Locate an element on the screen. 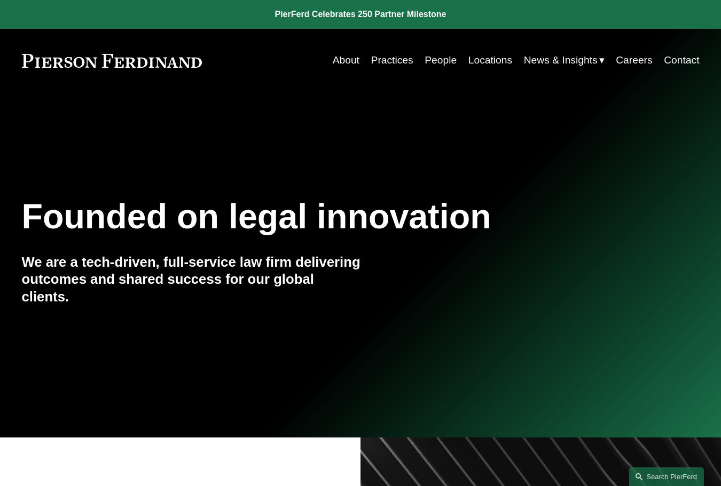 This screenshot has width=721, height=486. h4: We are a tech-driven, full-service law firm delivering outcomes and shared success for our global... is located at coordinates (191, 280).